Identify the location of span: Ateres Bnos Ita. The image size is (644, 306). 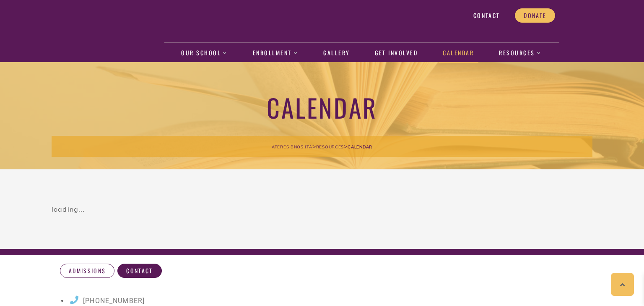
(292, 147).